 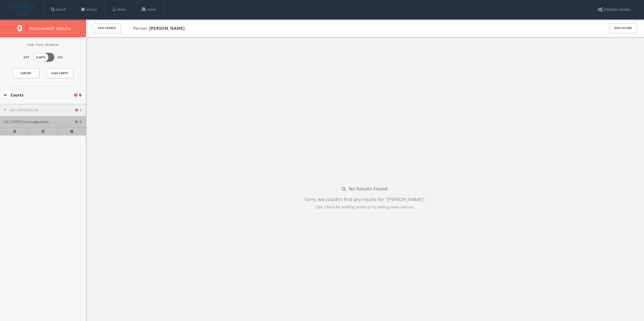 What do you see at coordinates (60, 73) in the screenshot?
I see `button: Hide Empty` at bounding box center [60, 73].